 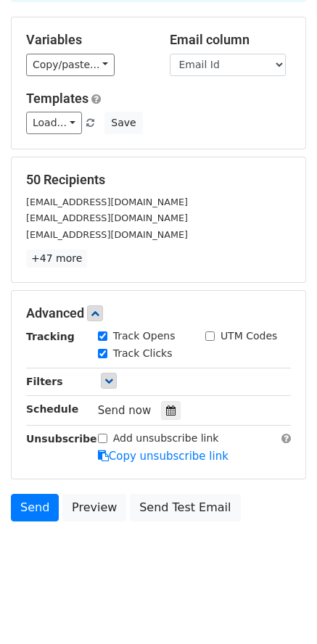 What do you see at coordinates (54, 123) in the screenshot?
I see `a: Load...` at bounding box center [54, 123].